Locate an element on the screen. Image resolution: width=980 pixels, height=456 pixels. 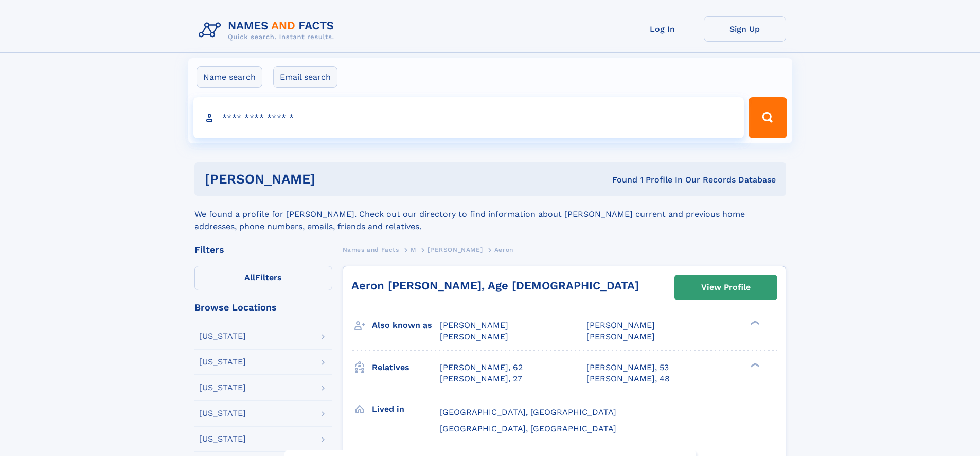
input: search input is located at coordinates (469, 118).